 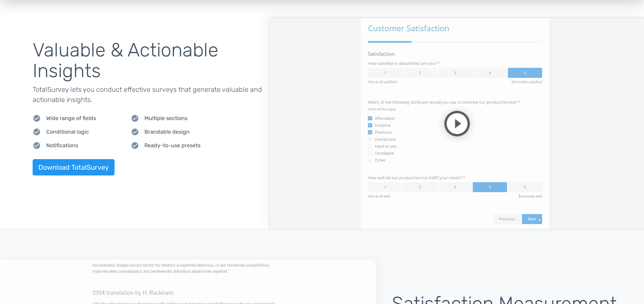 What do you see at coordinates (167, 132) in the screenshot?
I see `span: Brandable design` at bounding box center [167, 132].